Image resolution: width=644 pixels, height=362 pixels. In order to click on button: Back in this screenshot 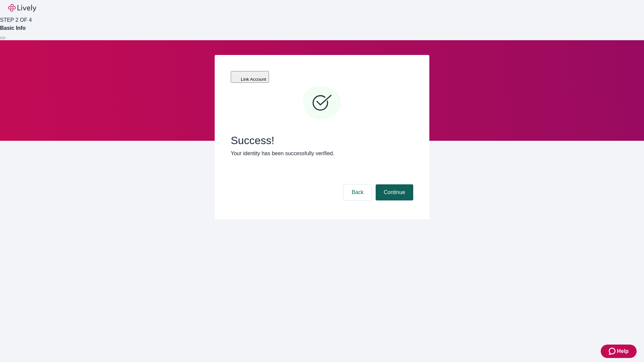, I will do `click(357, 192)`.